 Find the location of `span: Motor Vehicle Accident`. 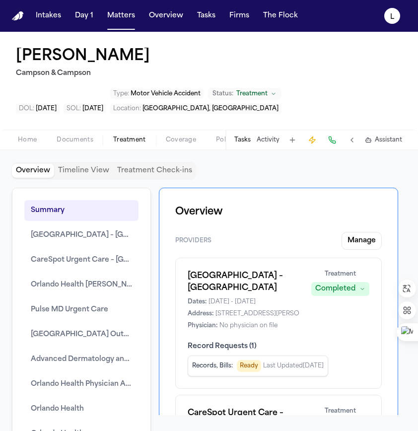

span: Motor Vehicle Accident is located at coordinates (165, 94).